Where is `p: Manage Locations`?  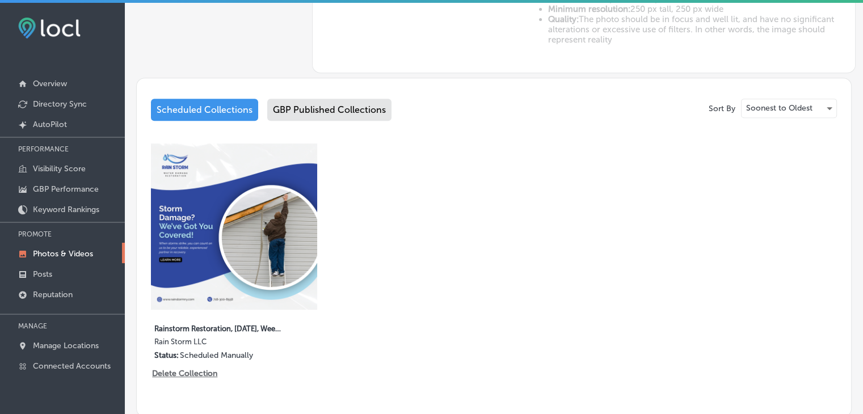
p: Manage Locations is located at coordinates (66, 345).